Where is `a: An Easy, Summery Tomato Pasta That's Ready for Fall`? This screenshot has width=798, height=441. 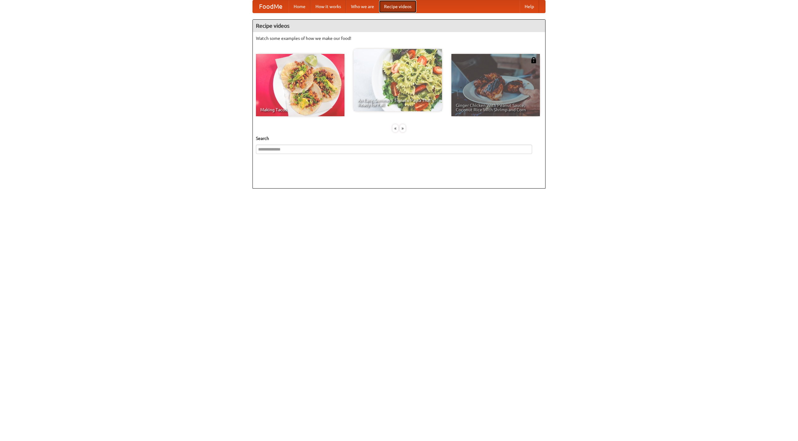
a: An Easy, Summery Tomato Pasta That's Ready for Fall is located at coordinates (398, 80).